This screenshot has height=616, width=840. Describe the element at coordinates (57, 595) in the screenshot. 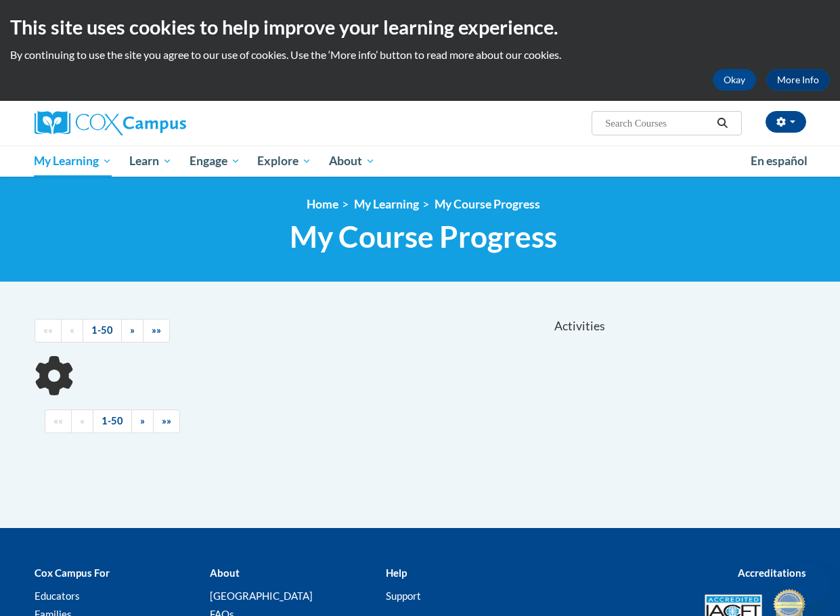

I see `a: Educators` at that location.